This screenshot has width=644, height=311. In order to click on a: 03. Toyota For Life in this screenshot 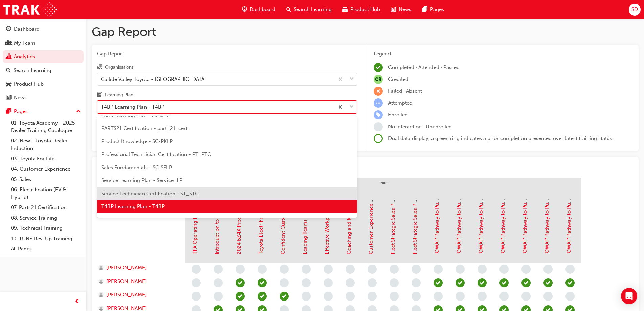, I will do `click(46, 158)`.